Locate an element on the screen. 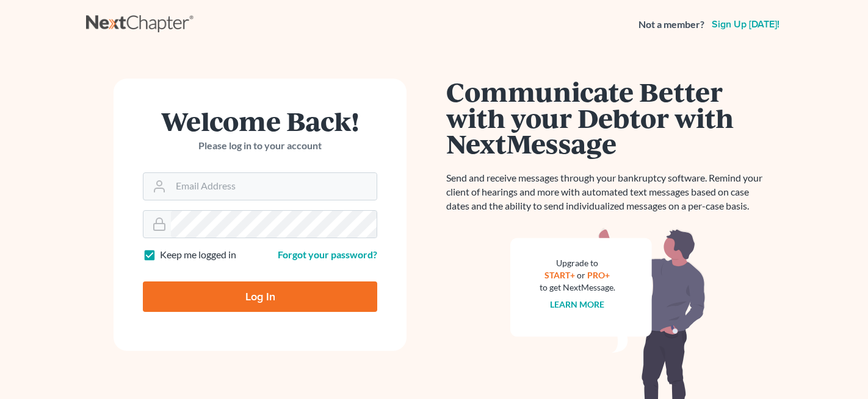 This screenshot has height=399, width=868. strong: Not a member? is located at coordinates (671, 24).